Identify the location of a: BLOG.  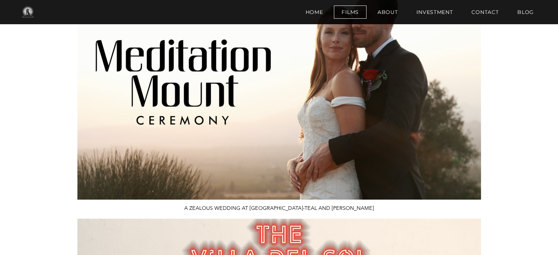
(525, 12).